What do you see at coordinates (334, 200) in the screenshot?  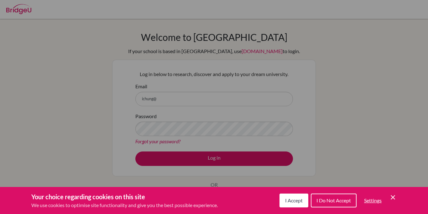 I see `span: I Do Not Accept` at bounding box center [334, 200].